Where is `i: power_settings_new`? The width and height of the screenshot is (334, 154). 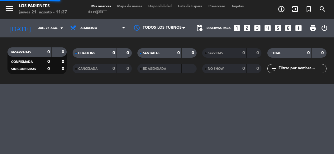
i: power_settings_new is located at coordinates (324, 28).